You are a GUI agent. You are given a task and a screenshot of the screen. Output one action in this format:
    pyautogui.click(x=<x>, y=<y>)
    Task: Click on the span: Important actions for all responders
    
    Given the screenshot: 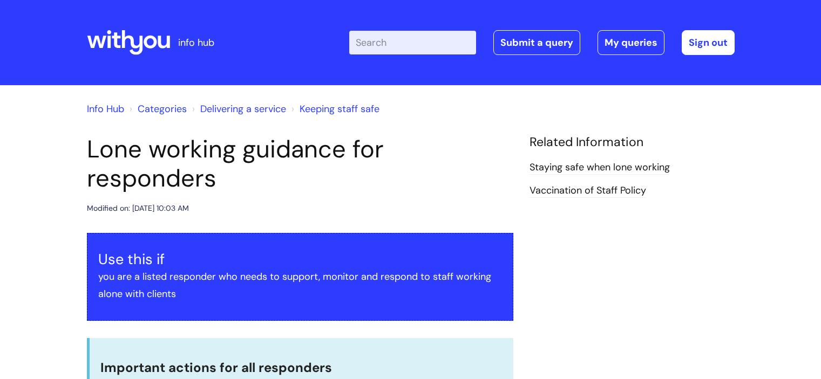 What is the action you would take?
    pyautogui.click(x=216, y=368)
    